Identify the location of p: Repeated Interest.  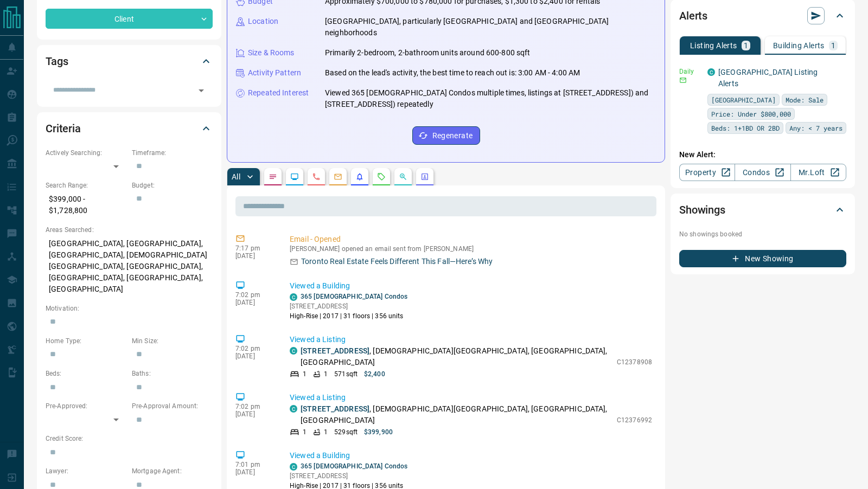
(278, 92).